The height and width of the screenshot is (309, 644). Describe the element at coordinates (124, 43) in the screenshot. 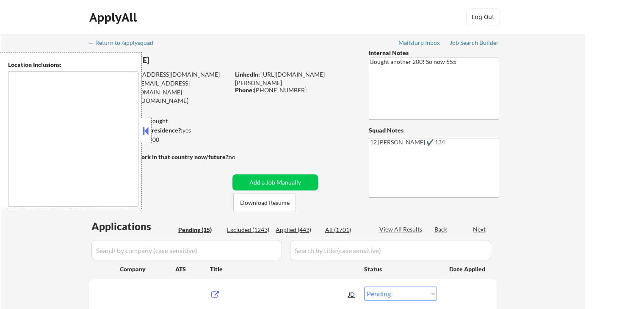

I see `div: ← Return to /applysquad` at that location.